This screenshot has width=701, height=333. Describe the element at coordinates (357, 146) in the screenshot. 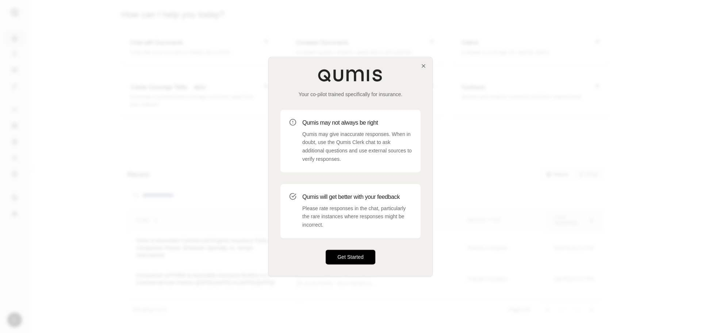

I see `p: Qumis may give inaccurate responses. When in doubt, use the Qumis Clerk chat to ask additional qu...` at that location.